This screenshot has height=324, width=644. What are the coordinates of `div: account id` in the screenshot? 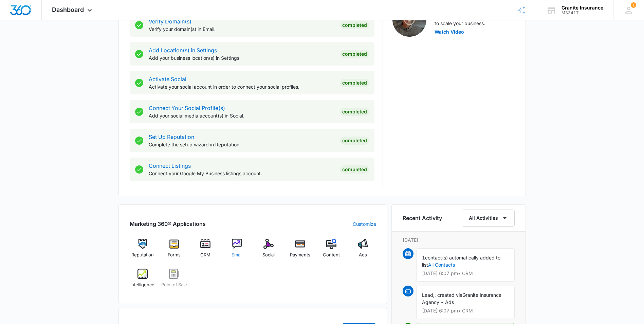 It's located at (582, 13).